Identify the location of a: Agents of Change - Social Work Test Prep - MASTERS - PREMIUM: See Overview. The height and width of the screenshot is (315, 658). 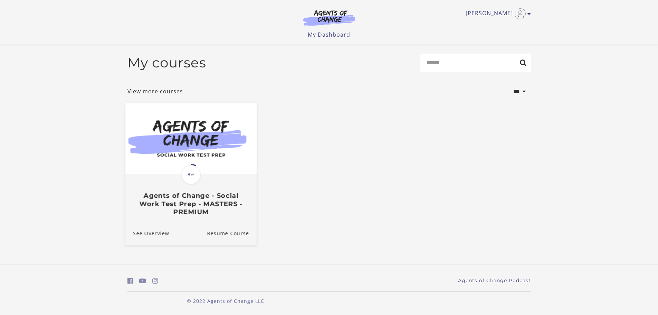
(147, 233).